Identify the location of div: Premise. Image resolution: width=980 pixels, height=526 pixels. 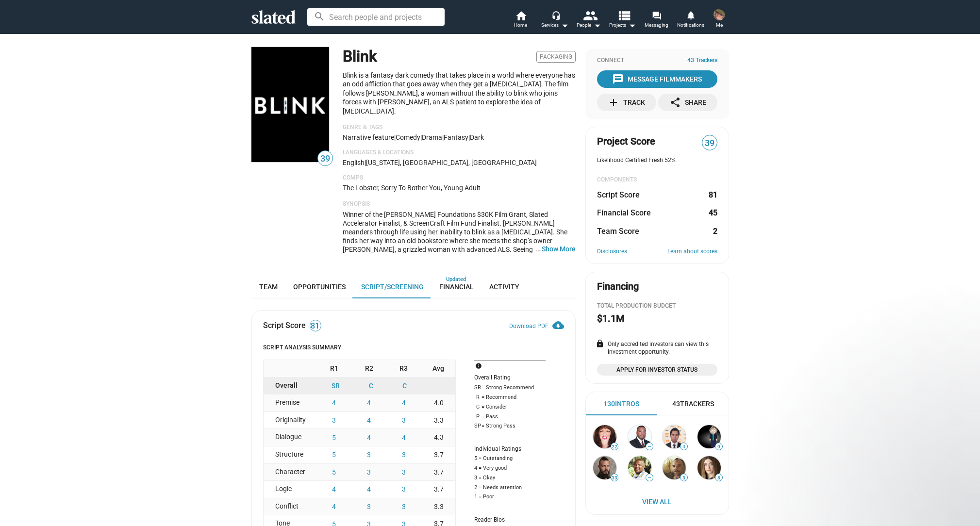
(290, 403).